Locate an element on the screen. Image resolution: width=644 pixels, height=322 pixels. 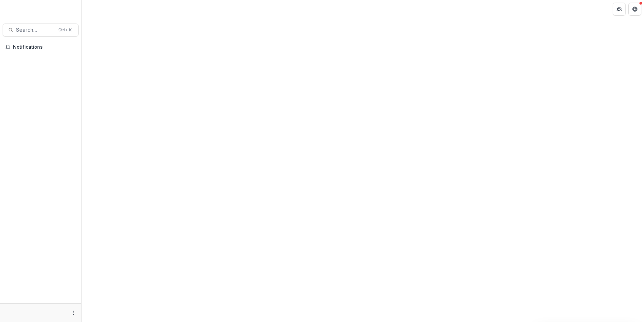
button: Search... is located at coordinates (41, 30).